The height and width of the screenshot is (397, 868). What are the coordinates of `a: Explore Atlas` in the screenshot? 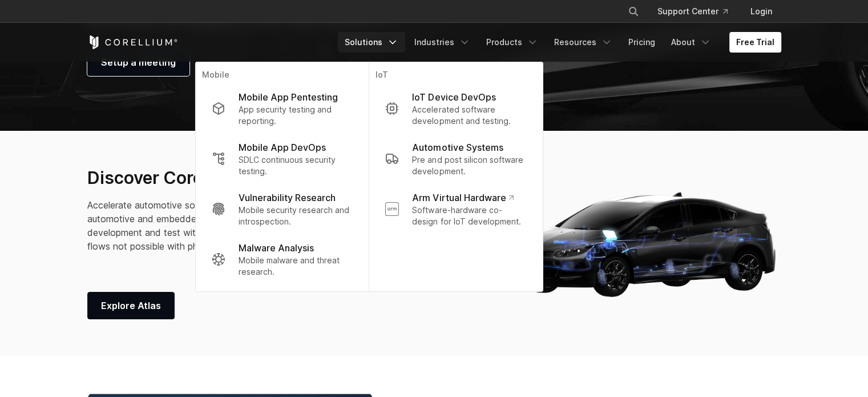 It's located at (131, 306).